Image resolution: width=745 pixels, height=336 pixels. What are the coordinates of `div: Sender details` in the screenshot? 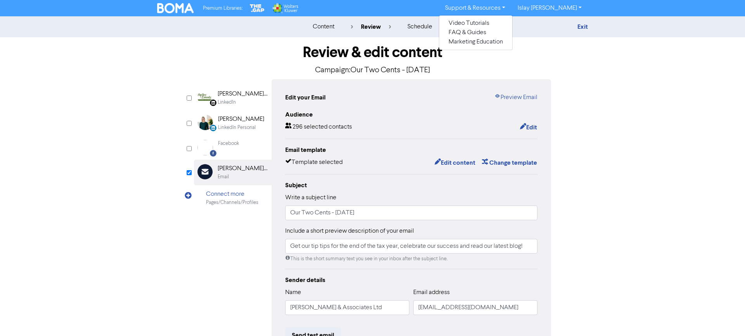 It's located at (412, 280).